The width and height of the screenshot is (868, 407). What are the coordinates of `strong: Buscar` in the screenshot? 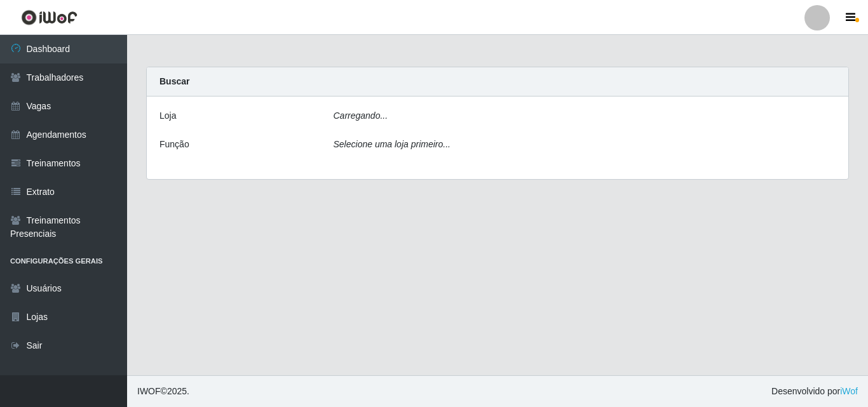 It's located at (174, 82).